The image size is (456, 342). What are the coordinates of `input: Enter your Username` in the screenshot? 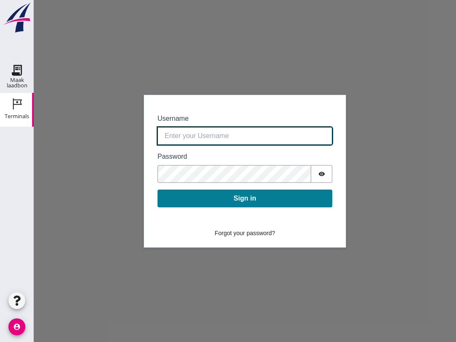 It's located at (211, 136).